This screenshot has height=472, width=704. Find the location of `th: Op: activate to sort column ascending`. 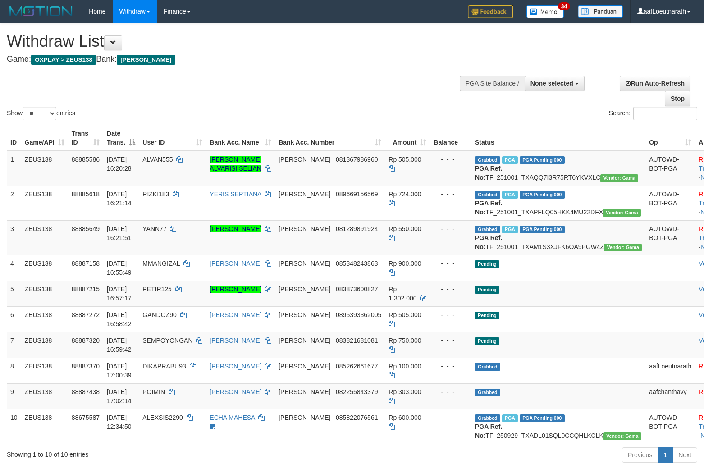

th: Op: activate to sort column ascending is located at coordinates (670, 138).